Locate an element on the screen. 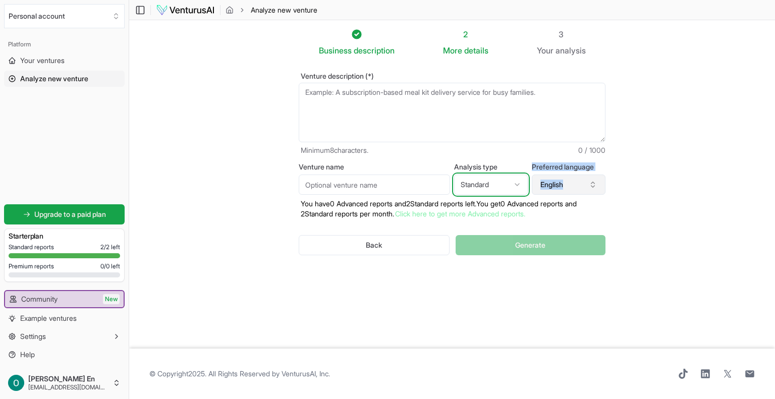  span: Example ventures is located at coordinates (48, 319).